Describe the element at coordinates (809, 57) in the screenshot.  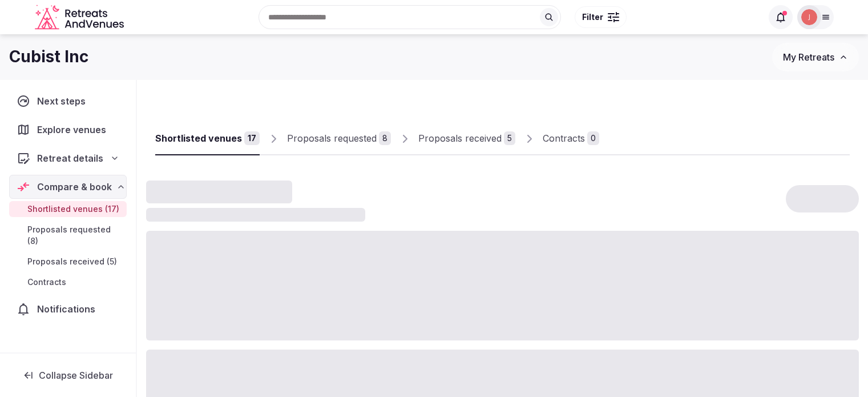
I see `span: My Retreats` at that location.